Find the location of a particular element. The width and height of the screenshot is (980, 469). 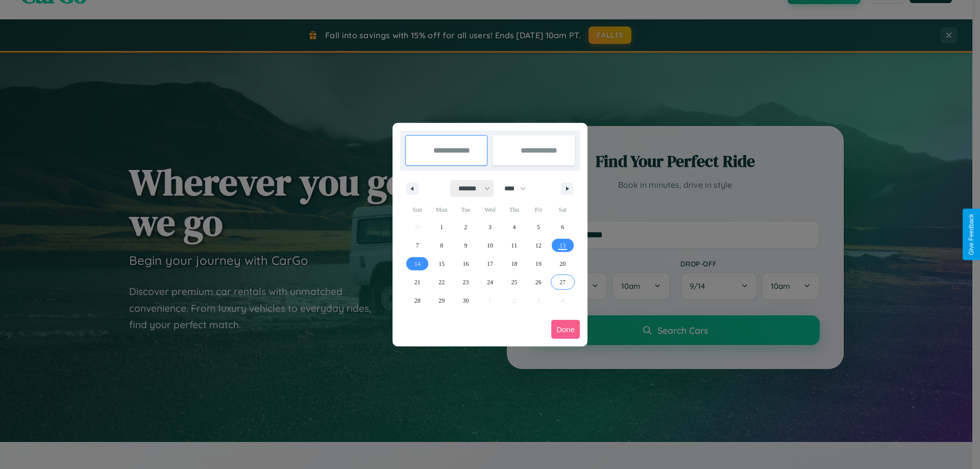

span: 15 is located at coordinates (441, 263).